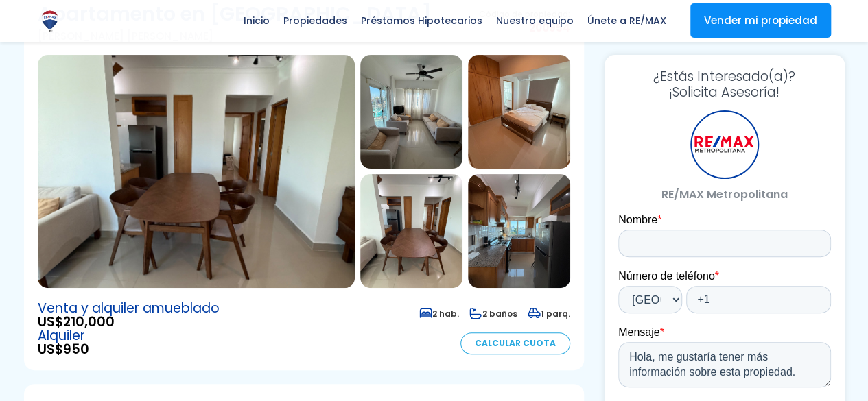 The height and width of the screenshot is (401, 868). I want to click on a: Vender mi propiedad, so click(760, 21).